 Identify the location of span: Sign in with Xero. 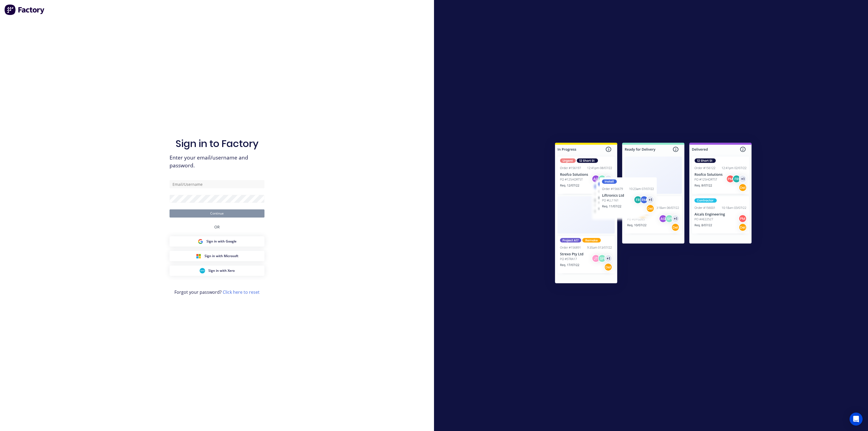
(221, 271).